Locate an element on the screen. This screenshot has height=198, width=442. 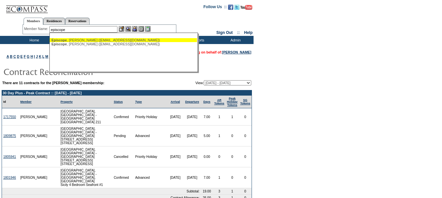
td: 5.00 is located at coordinates (207, 136).